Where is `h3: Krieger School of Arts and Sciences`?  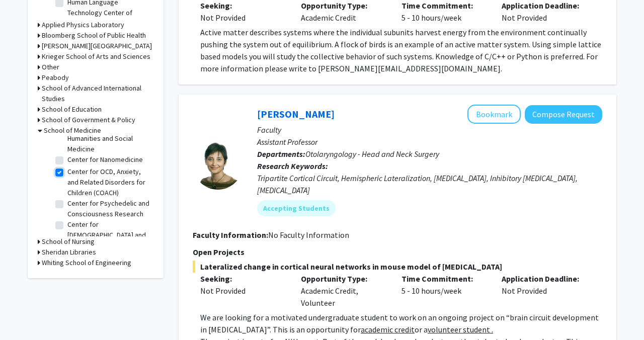 h3: Krieger School of Arts and Sciences is located at coordinates (96, 56).